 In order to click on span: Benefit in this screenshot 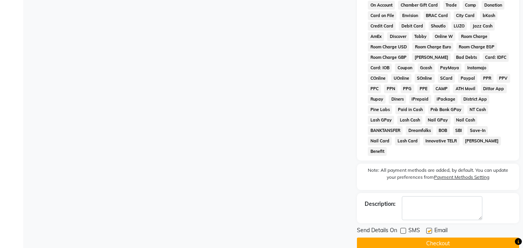, I will do `click(377, 151)`.